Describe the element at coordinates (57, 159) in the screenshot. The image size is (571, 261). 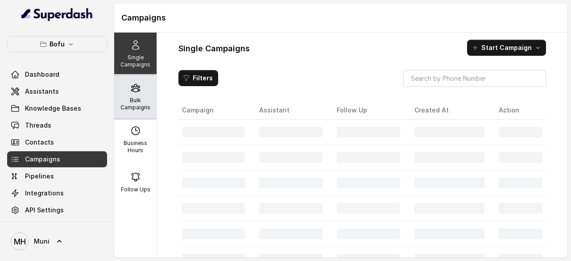
I see `a: Campaigns` at that location.